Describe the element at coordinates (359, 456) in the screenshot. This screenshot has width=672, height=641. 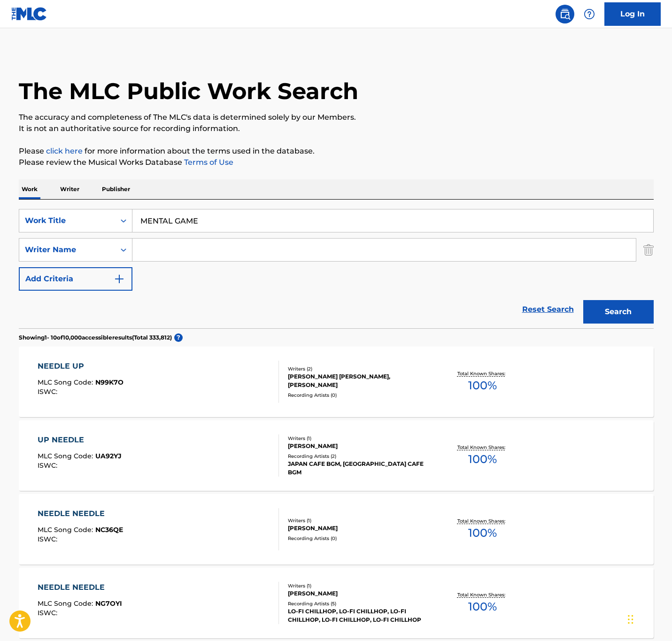
I see `div: Recording Artists ( 2 )` at that location.